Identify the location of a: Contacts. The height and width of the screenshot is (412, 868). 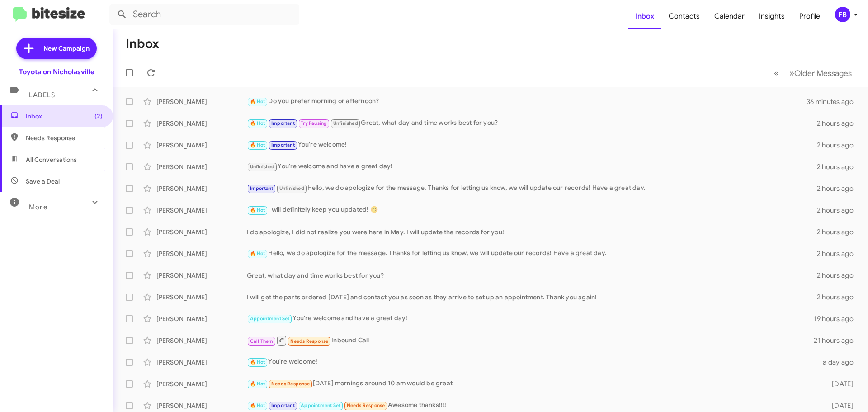
(684, 16).